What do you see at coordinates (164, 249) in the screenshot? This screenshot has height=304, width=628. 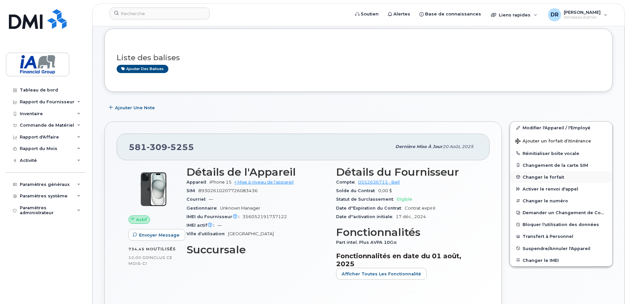 I see `span: utilisés` at bounding box center [164, 249].